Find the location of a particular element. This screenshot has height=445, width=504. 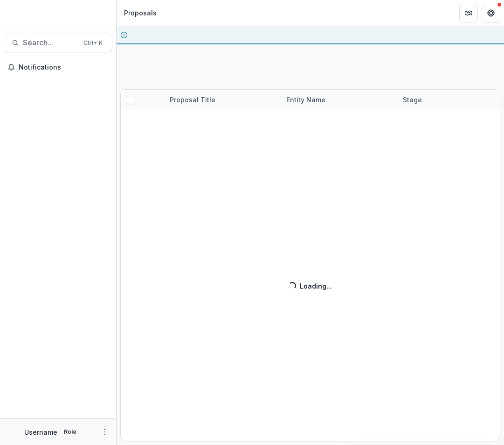

button: Partners is located at coordinates (469, 13).